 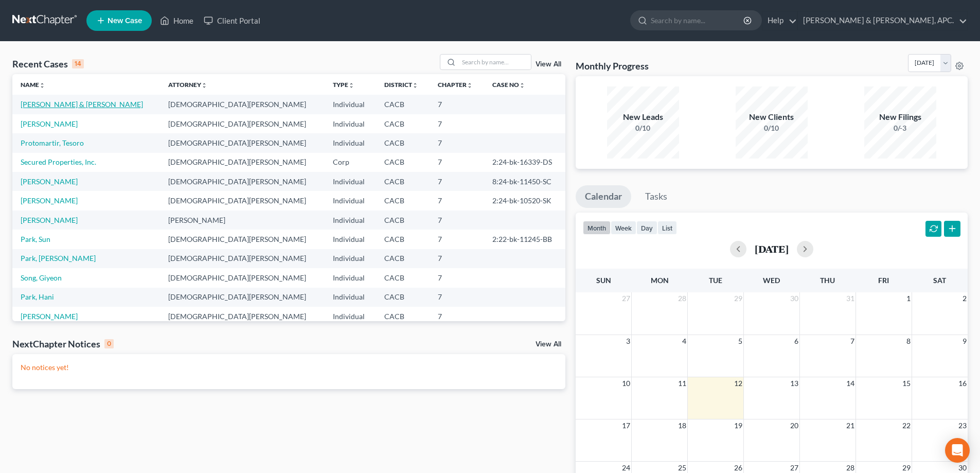 What do you see at coordinates (850, 425) in the screenshot?
I see `span: 21` at bounding box center [850, 425].